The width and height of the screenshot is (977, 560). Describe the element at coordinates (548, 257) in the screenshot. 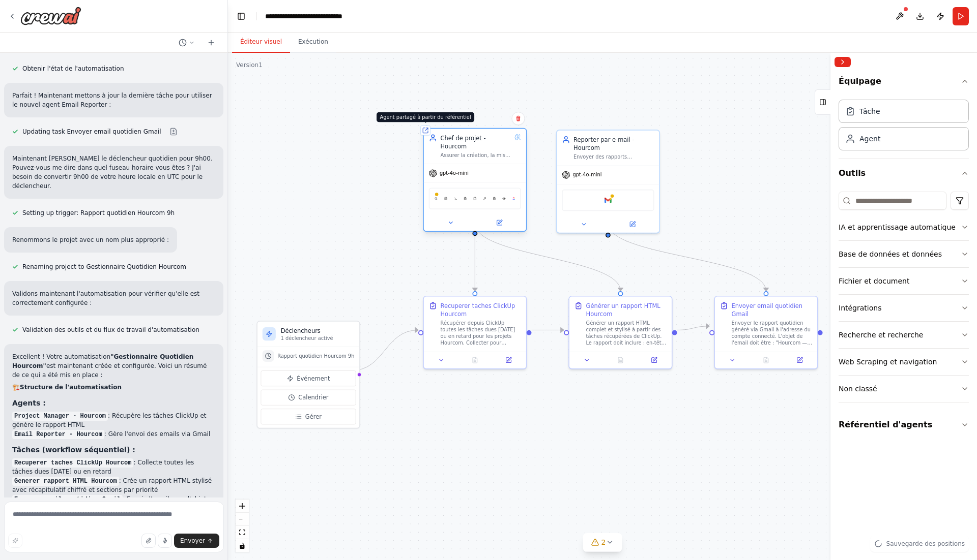

I see `g: Edge from 2ca3371f-123e-4ad6-8355-88101f833869 to c3579981-d258-4a7e-a2b6-2ff6f727ee61` at that location.